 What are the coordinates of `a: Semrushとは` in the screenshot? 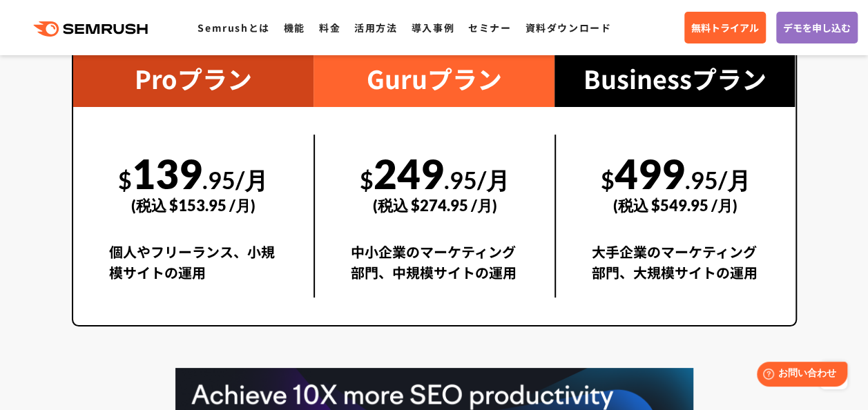 It's located at (233, 27).